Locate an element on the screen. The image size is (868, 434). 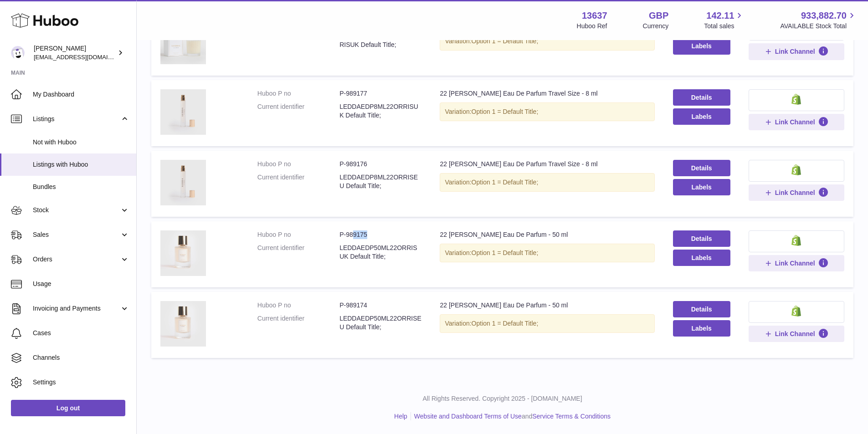
a: Help is located at coordinates (400, 416).